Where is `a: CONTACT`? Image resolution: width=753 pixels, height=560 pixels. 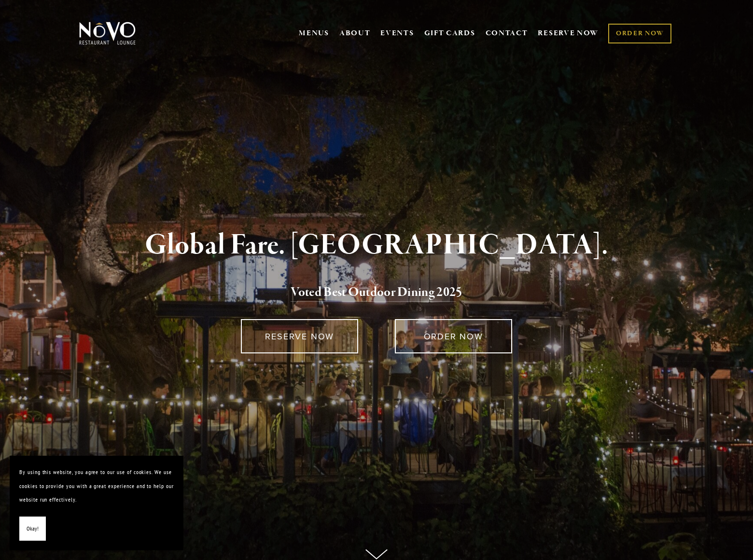 a: CONTACT is located at coordinates (507, 34).